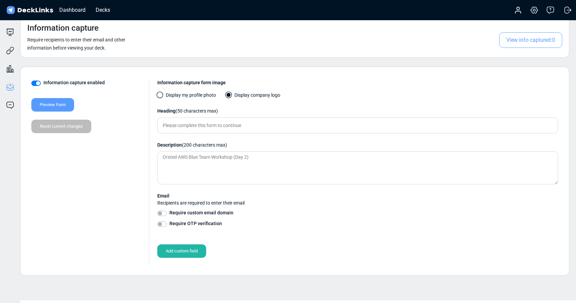  I want to click on b: Heading, so click(167, 111).